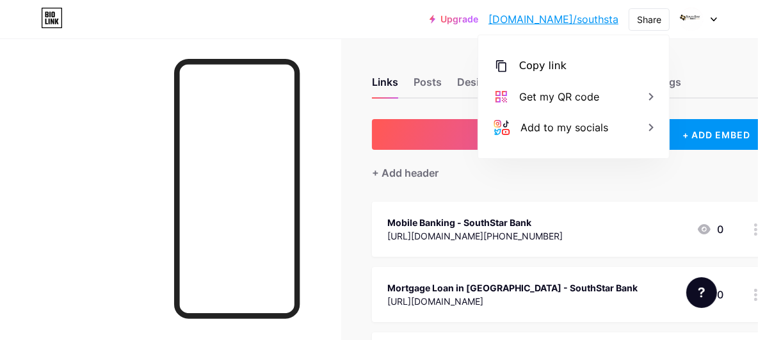  What do you see at coordinates (543, 66) in the screenshot?
I see `div: Copy link` at bounding box center [543, 66].